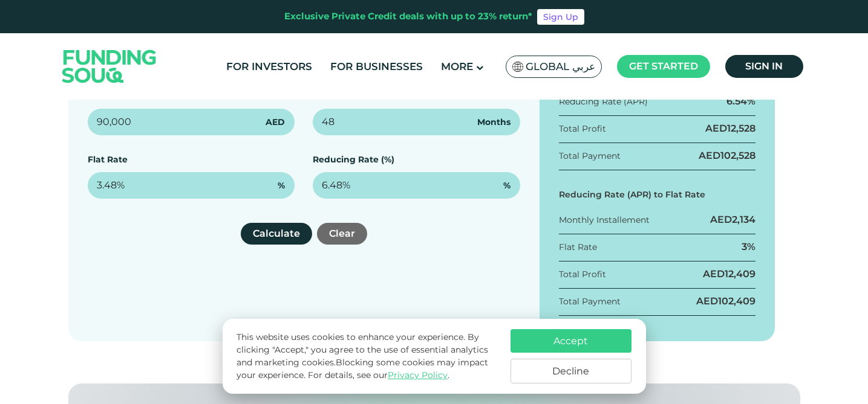  Describe the element at coordinates (517, 67) in the screenshot. I see `img: SA Flag` at that location.